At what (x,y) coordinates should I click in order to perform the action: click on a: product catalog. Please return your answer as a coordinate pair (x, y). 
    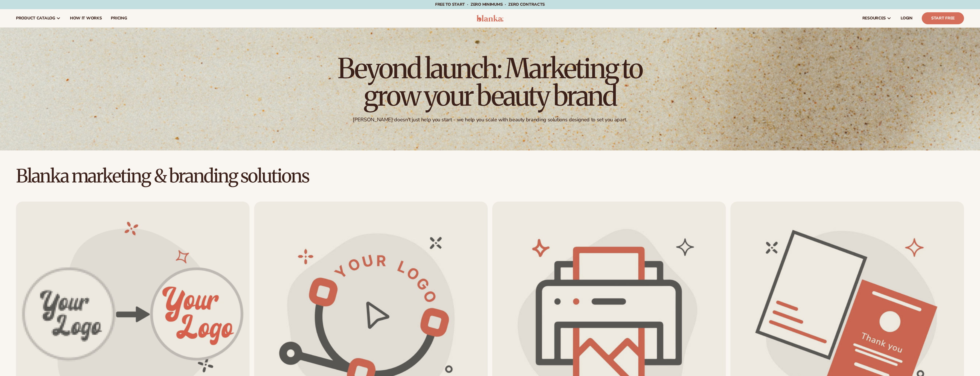
    Looking at the image, I should click on (39, 18).